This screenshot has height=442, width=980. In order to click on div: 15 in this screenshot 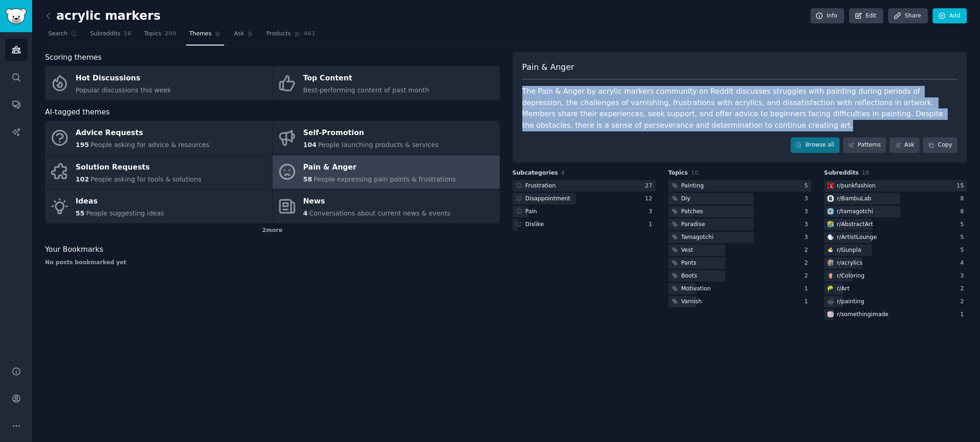, I will do `click(962, 186)`.